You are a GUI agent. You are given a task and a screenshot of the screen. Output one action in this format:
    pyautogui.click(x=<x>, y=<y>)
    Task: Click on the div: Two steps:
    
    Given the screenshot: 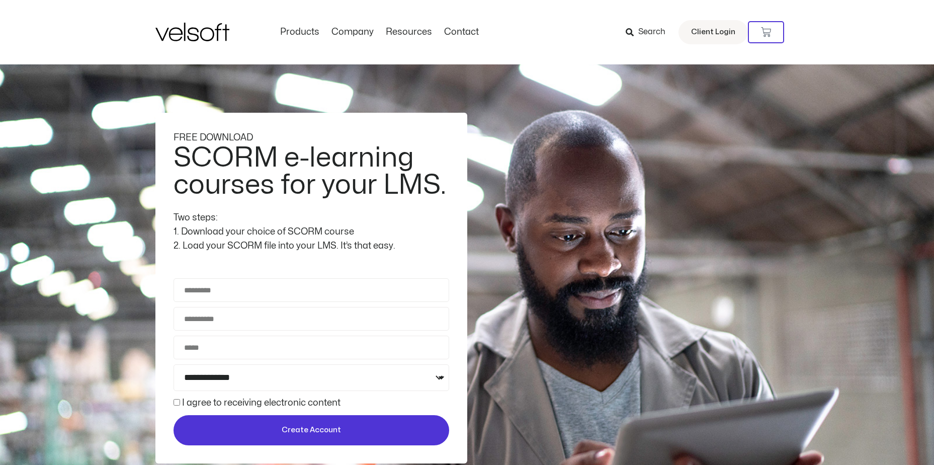 What is the action you would take?
    pyautogui.click(x=311, y=218)
    